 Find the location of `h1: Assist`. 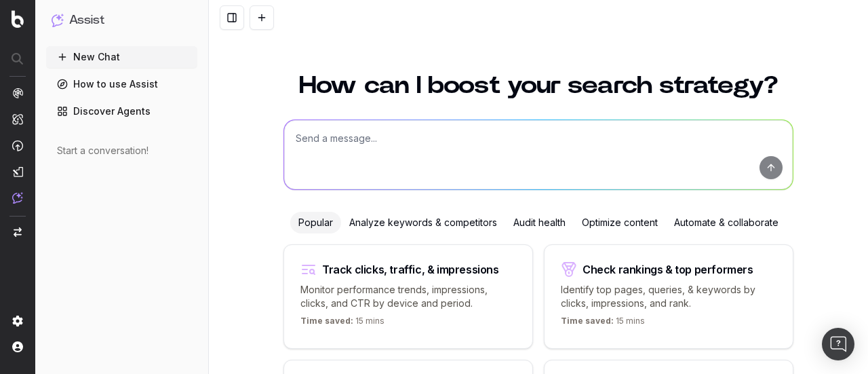

h1: Assist is located at coordinates (86, 20).